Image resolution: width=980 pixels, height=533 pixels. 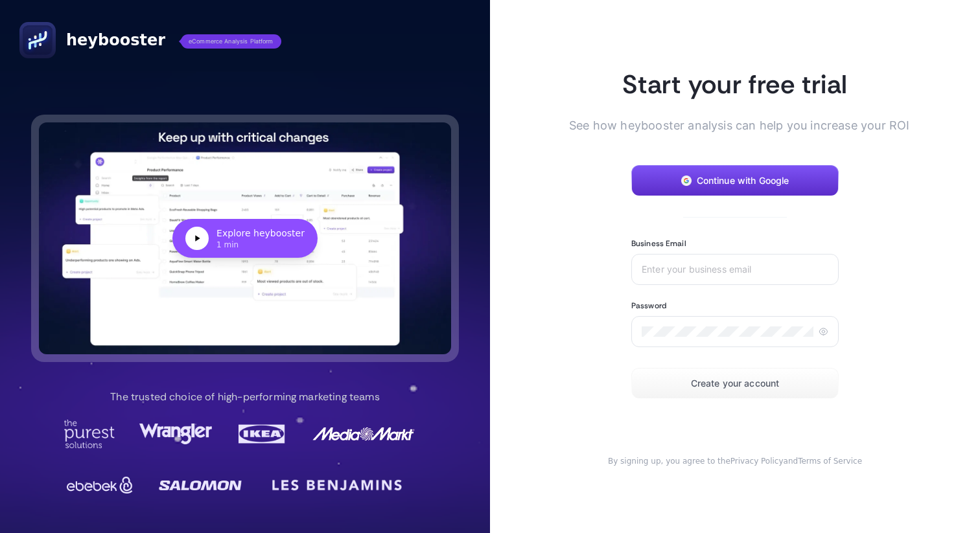 I want to click on a: heyboostereCommerce Analysis Platform, so click(x=151, y=40).